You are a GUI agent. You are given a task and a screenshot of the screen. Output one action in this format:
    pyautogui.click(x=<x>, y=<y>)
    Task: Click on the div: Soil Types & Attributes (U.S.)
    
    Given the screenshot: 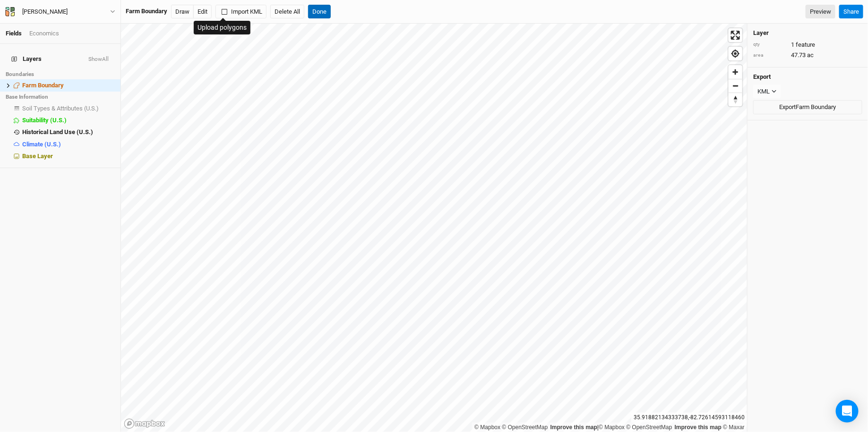 What is the action you would take?
    pyautogui.click(x=68, y=109)
    